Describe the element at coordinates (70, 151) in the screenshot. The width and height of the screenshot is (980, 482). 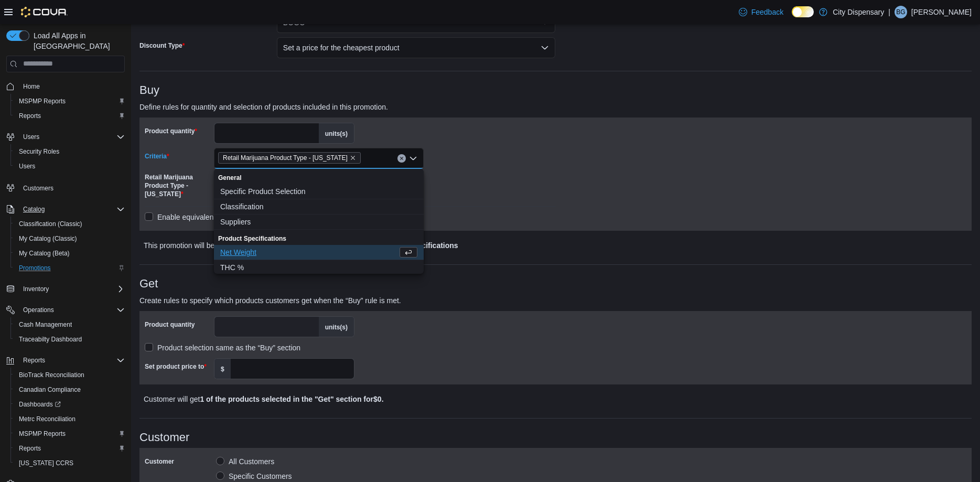
I see `span: Security Roles` at that location.